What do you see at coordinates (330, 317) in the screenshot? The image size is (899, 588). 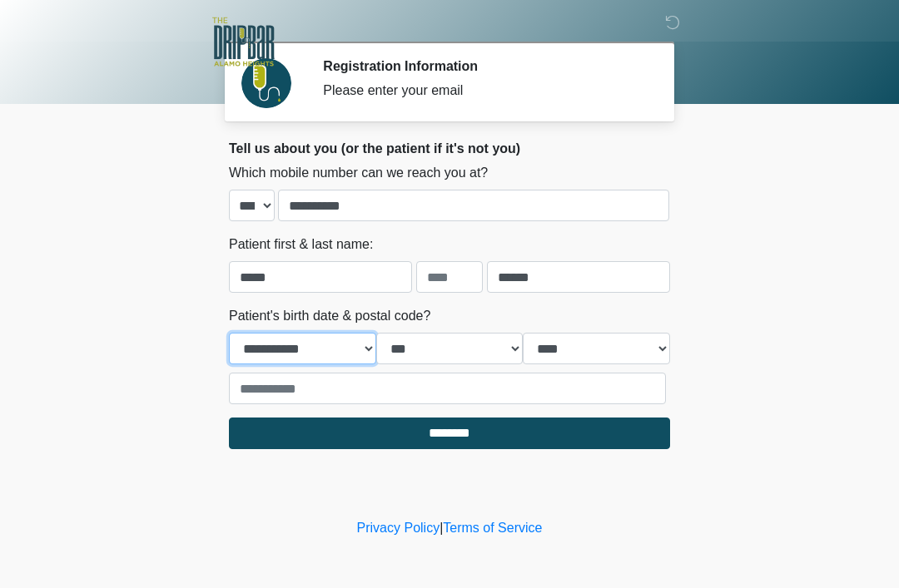 I see `label: Patient's birth date & postal code?` at bounding box center [330, 317].